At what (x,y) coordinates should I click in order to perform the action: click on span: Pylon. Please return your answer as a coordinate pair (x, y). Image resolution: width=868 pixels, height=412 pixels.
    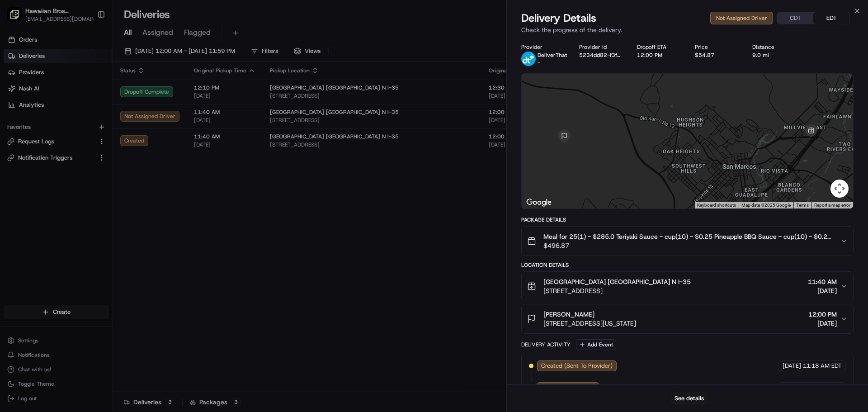
    Looking at the image, I should click on (100, 228).